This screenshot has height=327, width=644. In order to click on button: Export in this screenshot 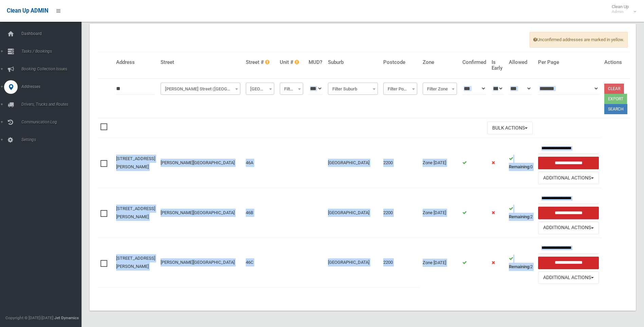, I will do `click(615, 99)`.